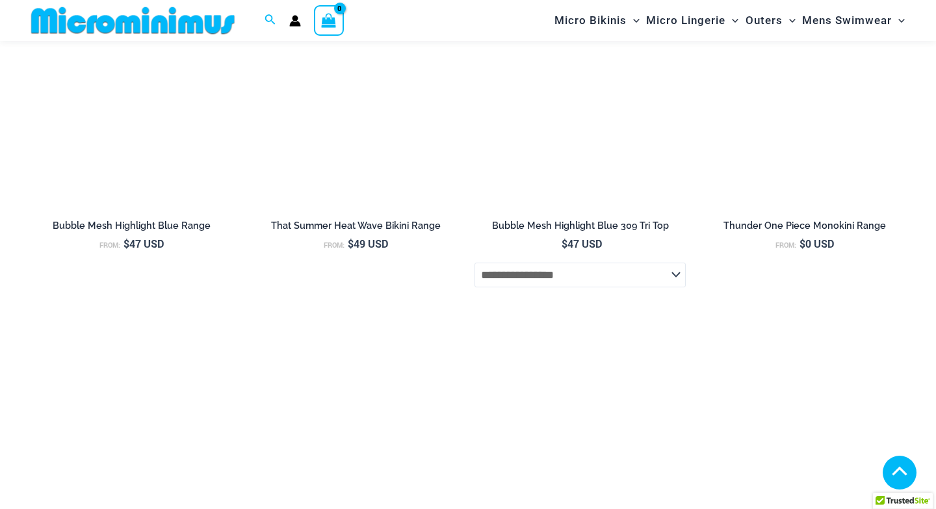  What do you see at coordinates (597, 20) in the screenshot?
I see `a: Micro BikinisMenu ToggleMenu Toggle` at bounding box center [597, 20].